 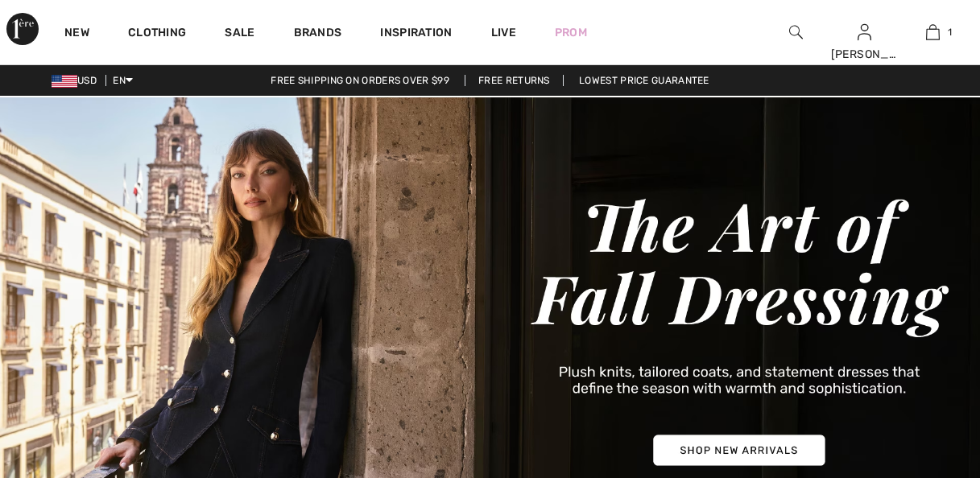 I want to click on span: USD, so click(x=77, y=81).